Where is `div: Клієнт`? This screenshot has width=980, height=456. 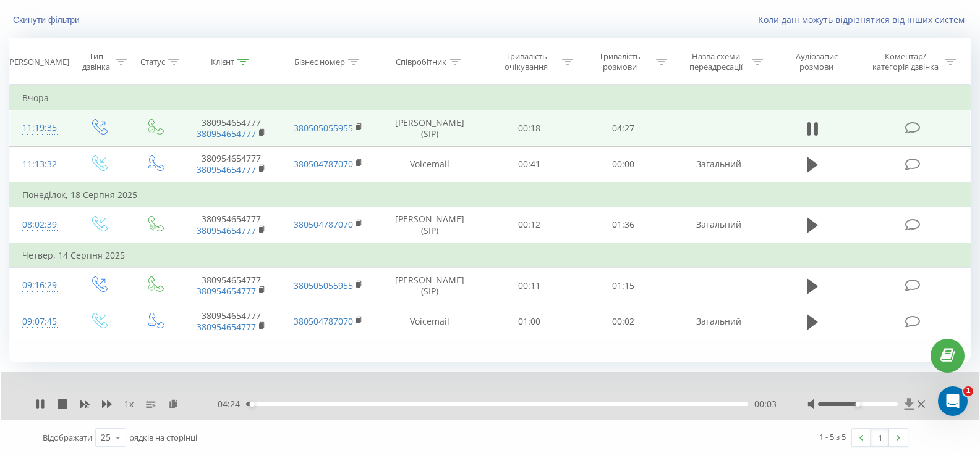
div: Клієнт is located at coordinates (222, 62).